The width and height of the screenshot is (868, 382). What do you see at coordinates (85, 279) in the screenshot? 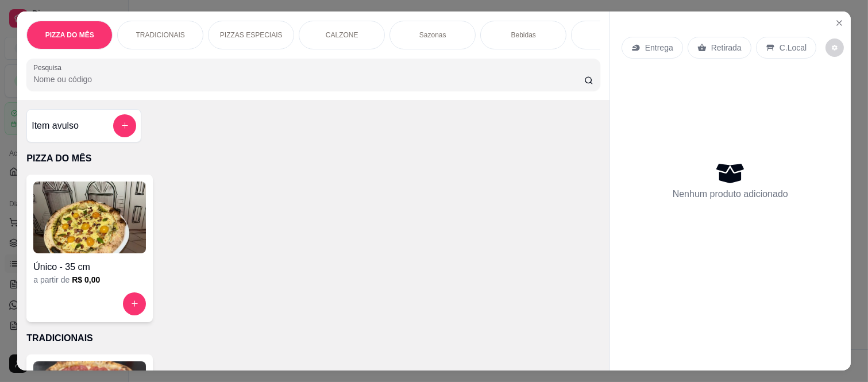
I see `h6: R$ 0,00` at bounding box center [85, 279].